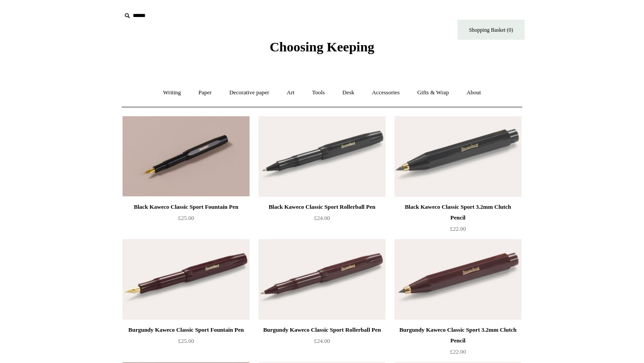 The image size is (644, 363). Describe the element at coordinates (322, 330) in the screenshot. I see `div: Burgundy Kaweco Classic Sport Rollerball Pen` at that location.